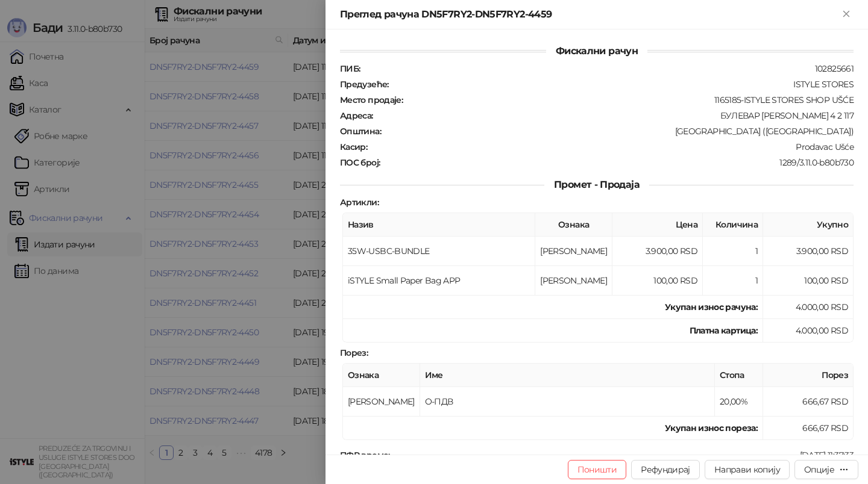  Describe the element at coordinates (618, 162) in the screenshot. I see `div: 1289/3.11.0-b80b730` at that location.